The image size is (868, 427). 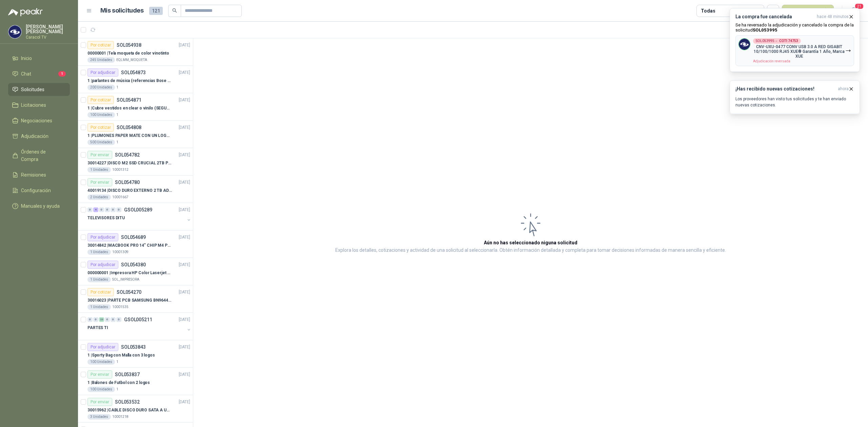 I want to click on p: 10001312, so click(x=120, y=170).